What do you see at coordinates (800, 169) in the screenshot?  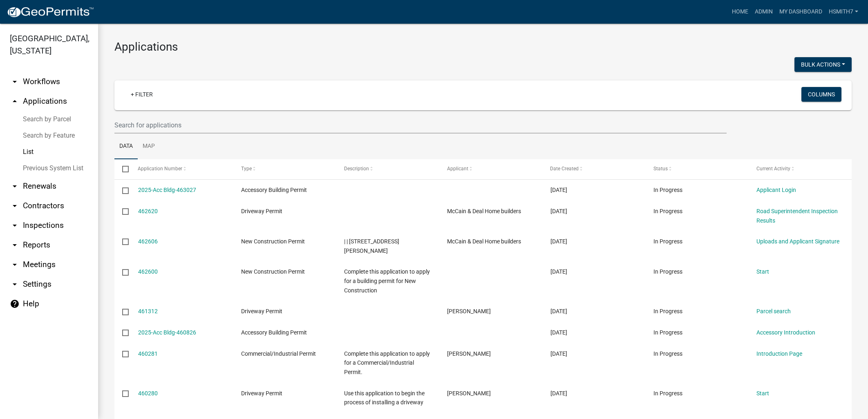 I see `datatable-header-cell: Current Activity` at bounding box center [800, 169].